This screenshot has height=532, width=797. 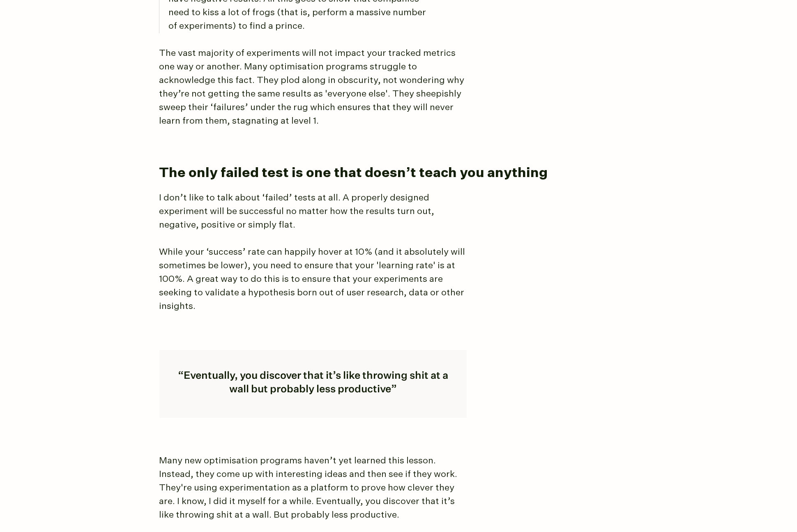 What do you see at coordinates (313, 488) in the screenshot?
I see `p: Many new optimisation programs haven’t yet learned this lesson. Instead, they come up with intere...` at bounding box center [313, 488].